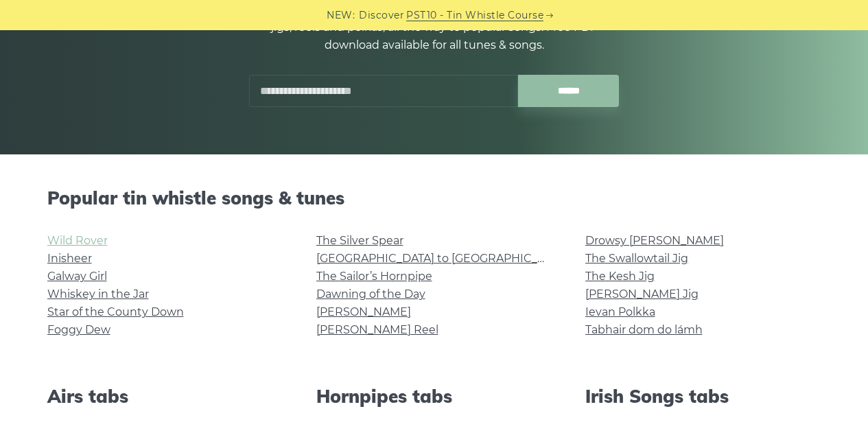 This screenshot has width=868, height=433. I want to click on a: PST10 - Tin Whistle Course, so click(475, 15).